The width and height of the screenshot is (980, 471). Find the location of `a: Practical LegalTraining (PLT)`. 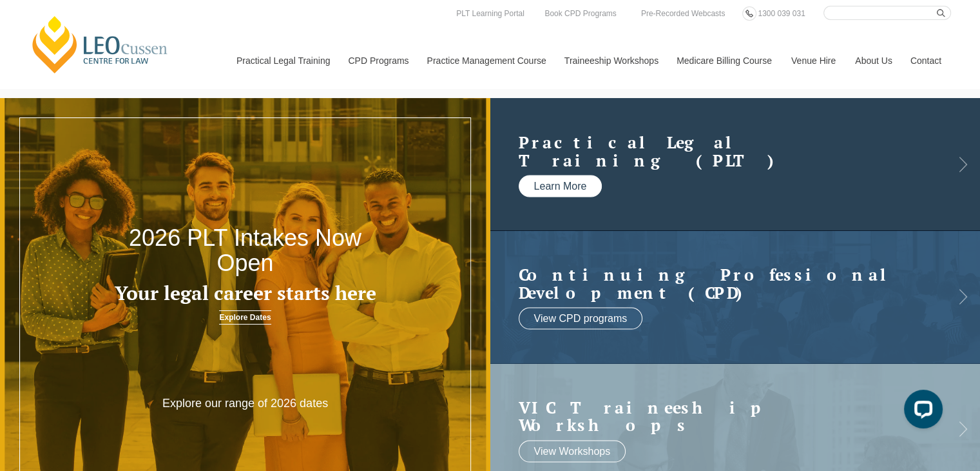

a: Practical LegalTraining (PLT) is located at coordinates (723, 151).